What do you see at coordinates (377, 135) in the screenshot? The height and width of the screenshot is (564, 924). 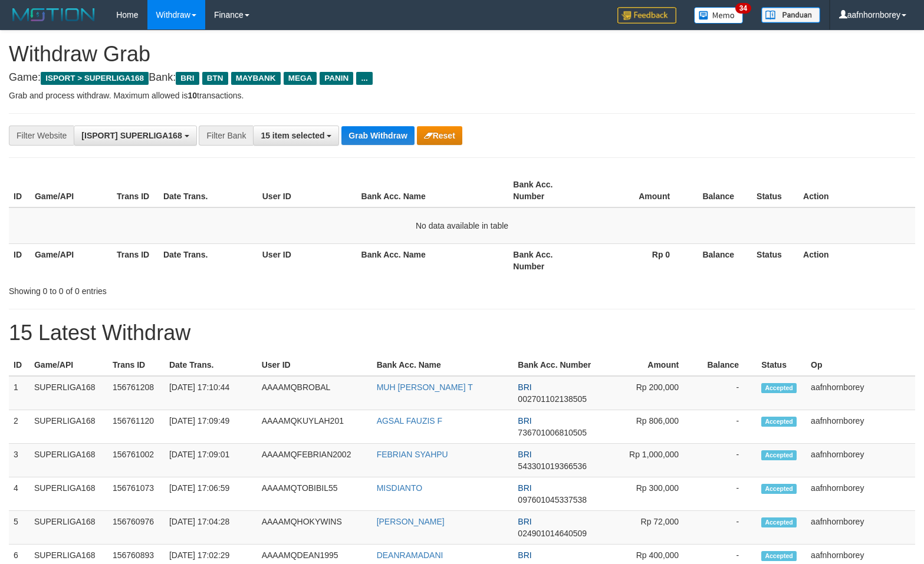 I see `button: Grab Withdraw` at bounding box center [377, 135].